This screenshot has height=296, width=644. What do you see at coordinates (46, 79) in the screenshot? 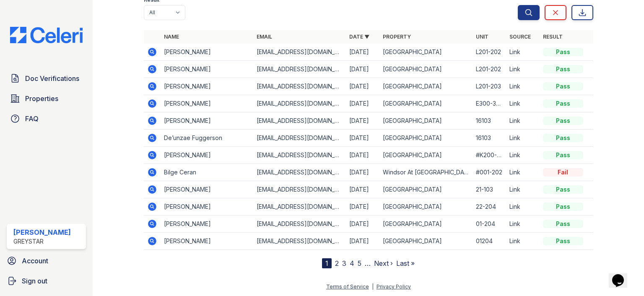
I see `a: Doc Verifications` at bounding box center [46, 79].